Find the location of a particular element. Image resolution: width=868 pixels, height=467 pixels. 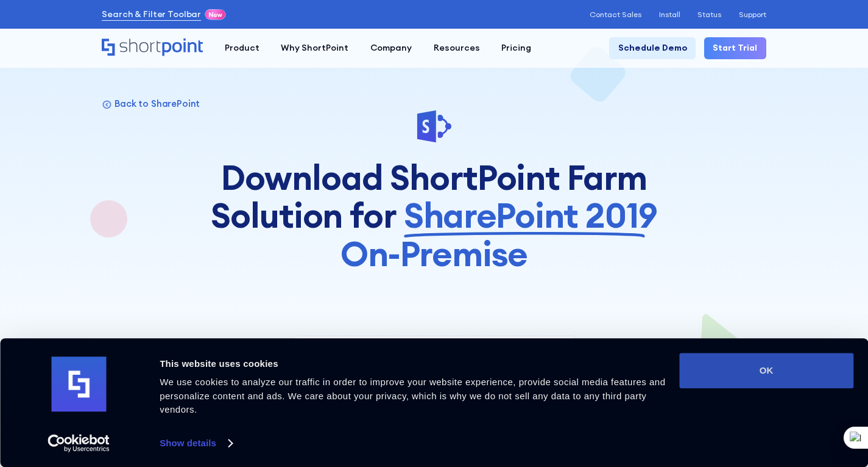

a: Product is located at coordinates (242, 48).